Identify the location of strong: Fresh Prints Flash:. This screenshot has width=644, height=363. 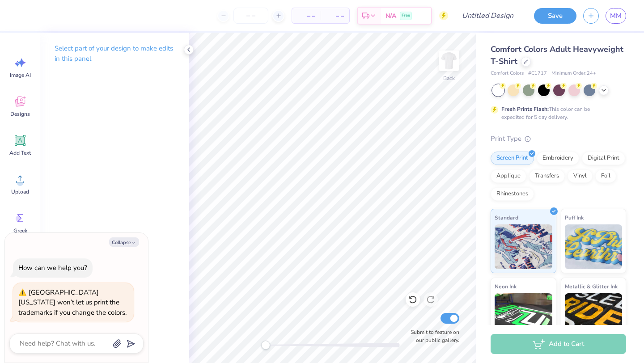
(525, 109).